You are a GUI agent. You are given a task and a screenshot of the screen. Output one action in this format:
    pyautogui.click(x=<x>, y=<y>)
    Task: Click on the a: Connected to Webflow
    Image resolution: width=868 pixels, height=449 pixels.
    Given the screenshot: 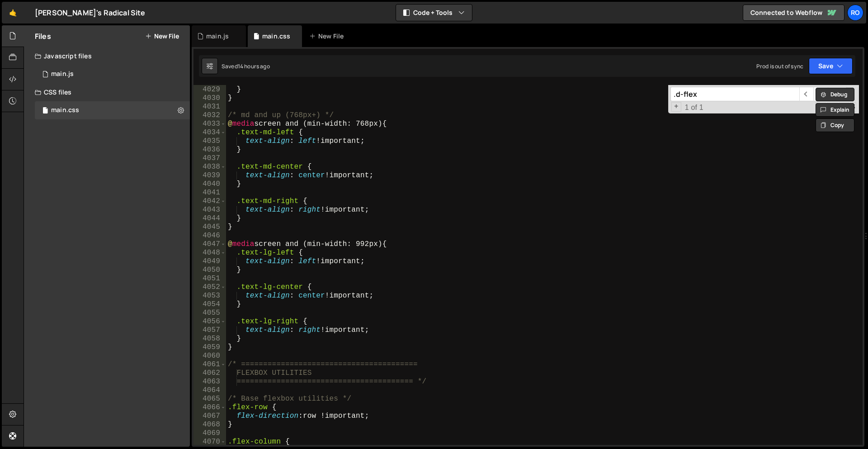 What is the action you would take?
    pyautogui.click(x=793, y=13)
    